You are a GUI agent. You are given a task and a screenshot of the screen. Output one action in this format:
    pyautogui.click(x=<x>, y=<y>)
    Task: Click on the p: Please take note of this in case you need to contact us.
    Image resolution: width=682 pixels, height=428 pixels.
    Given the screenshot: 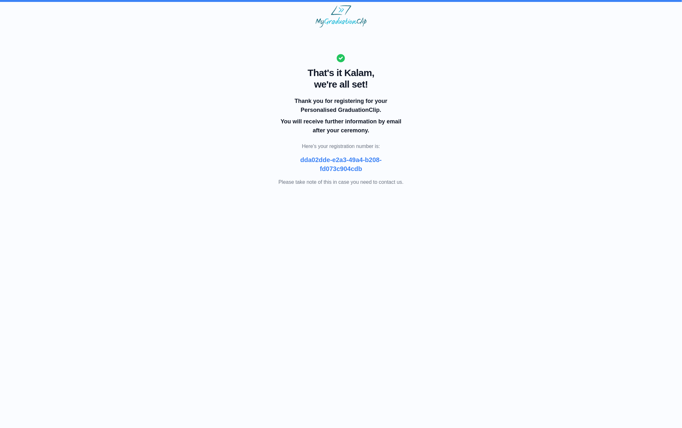 What is the action you would take?
    pyautogui.click(x=341, y=182)
    